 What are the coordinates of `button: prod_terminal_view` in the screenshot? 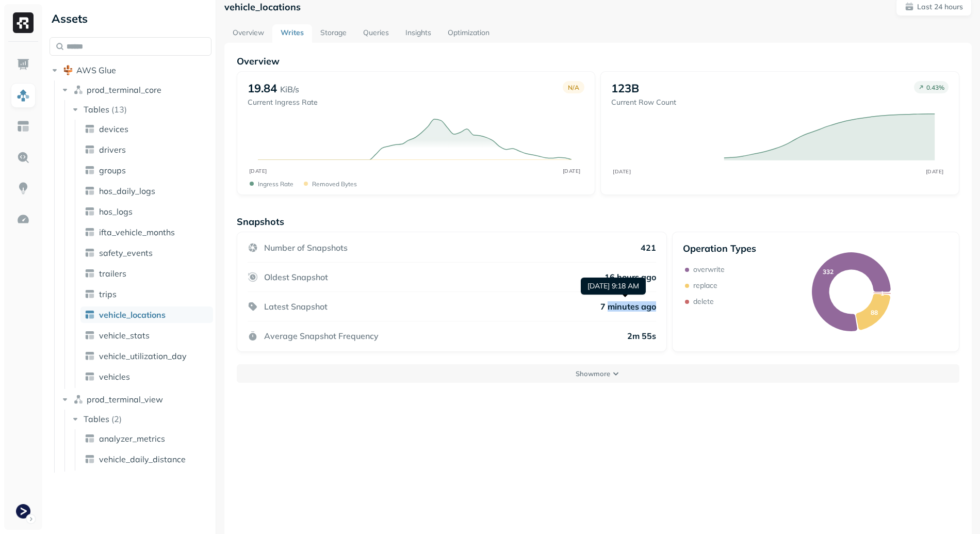 It's located at (136, 400).